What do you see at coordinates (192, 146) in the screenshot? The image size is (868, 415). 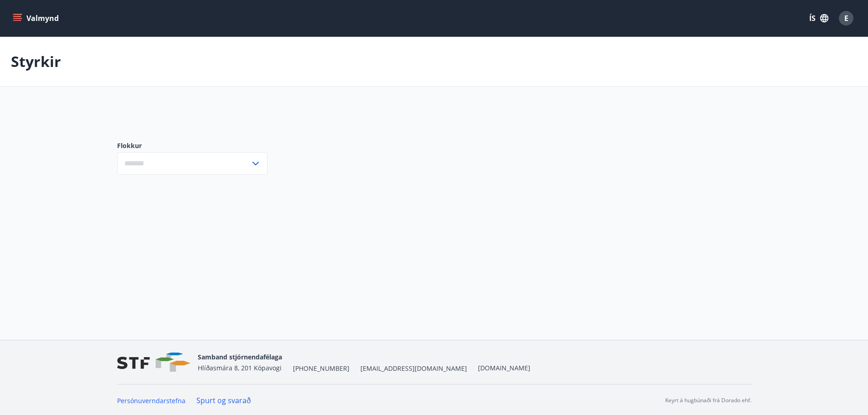 I see `label: Flokkur` at bounding box center [192, 146].